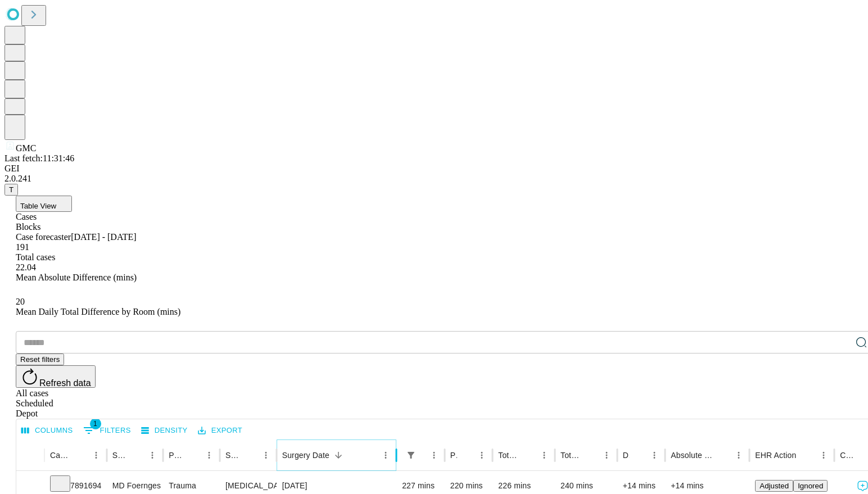 The width and height of the screenshot is (868, 494). Describe the element at coordinates (454, 456) in the screenshot. I see `div: Predicted In Room Duration` at that location.